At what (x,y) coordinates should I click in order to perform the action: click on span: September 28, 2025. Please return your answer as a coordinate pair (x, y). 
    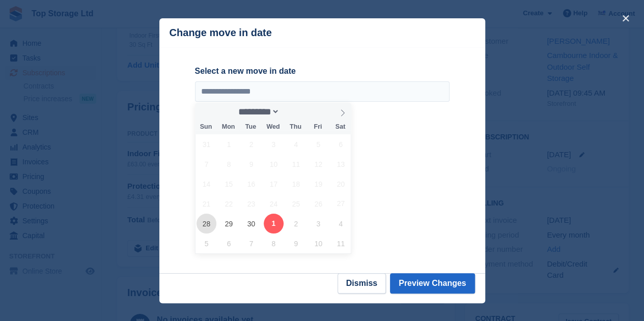
    Looking at the image, I should click on (206, 224).